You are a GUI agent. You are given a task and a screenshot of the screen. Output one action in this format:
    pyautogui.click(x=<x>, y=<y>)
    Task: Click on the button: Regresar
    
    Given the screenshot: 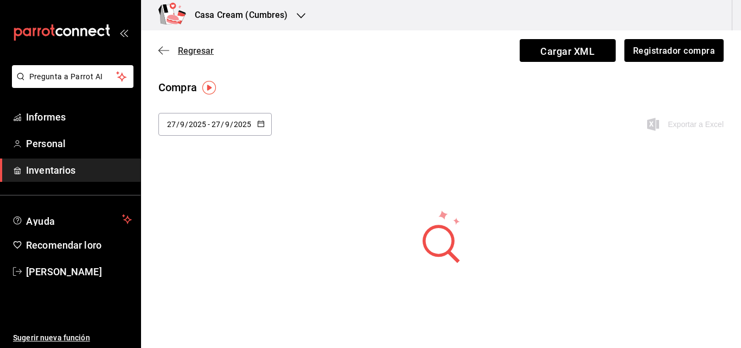 What is the action you would take?
    pyautogui.click(x=186, y=50)
    